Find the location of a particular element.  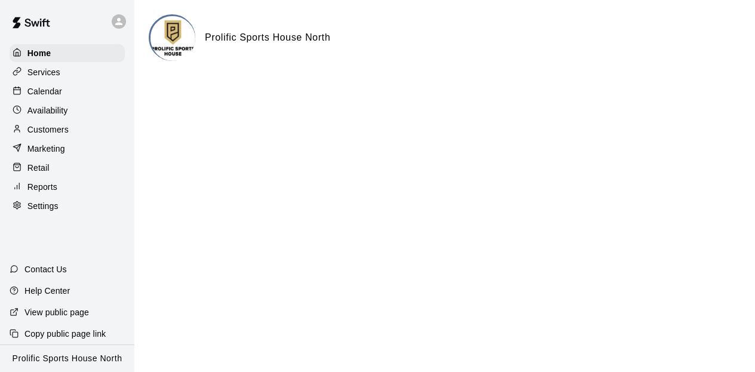

p: Availability is located at coordinates (48, 111).